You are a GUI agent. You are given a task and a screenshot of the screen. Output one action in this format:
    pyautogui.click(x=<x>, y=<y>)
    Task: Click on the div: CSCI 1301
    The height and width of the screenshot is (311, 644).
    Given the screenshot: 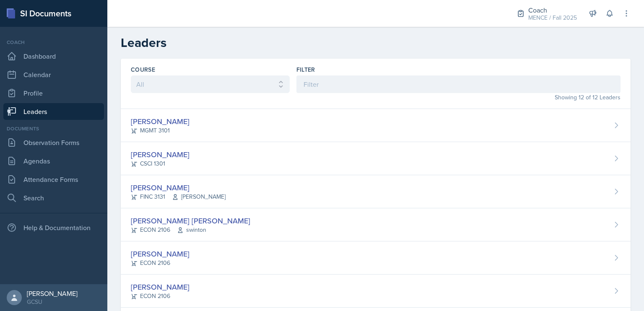 What is the action you would take?
    pyautogui.click(x=160, y=164)
    